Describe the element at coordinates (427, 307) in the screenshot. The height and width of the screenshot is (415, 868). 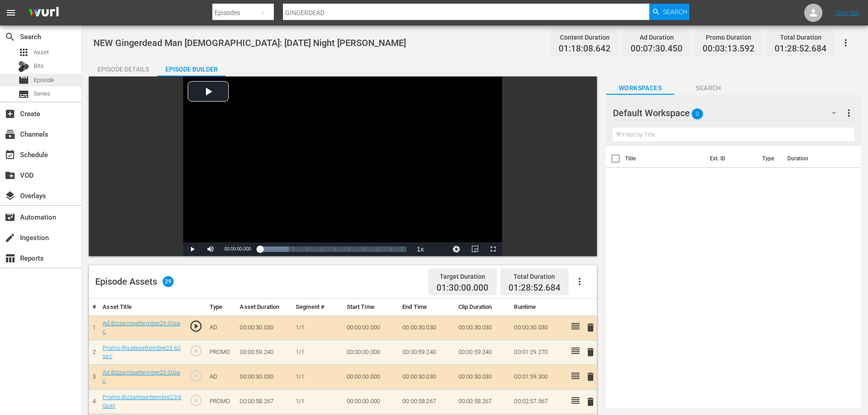
I see `th: End Time` at that location.